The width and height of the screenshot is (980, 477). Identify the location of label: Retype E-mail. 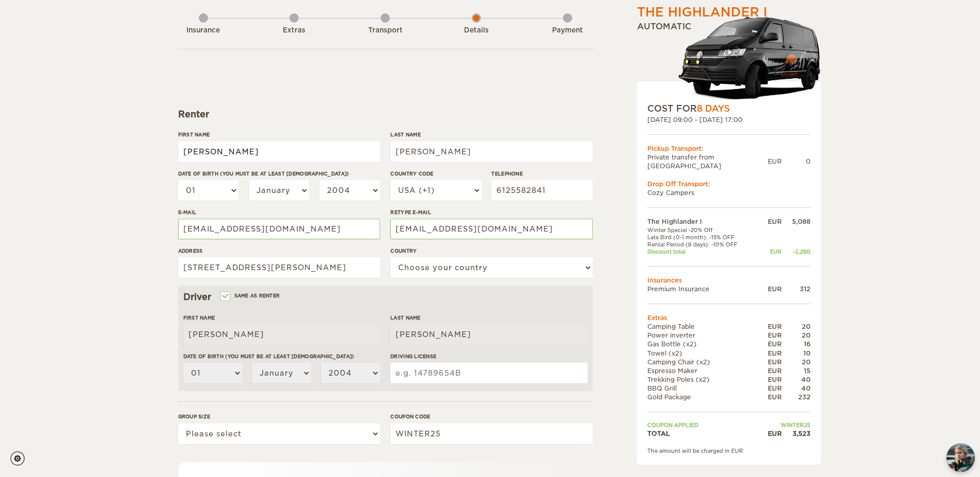
(491, 212).